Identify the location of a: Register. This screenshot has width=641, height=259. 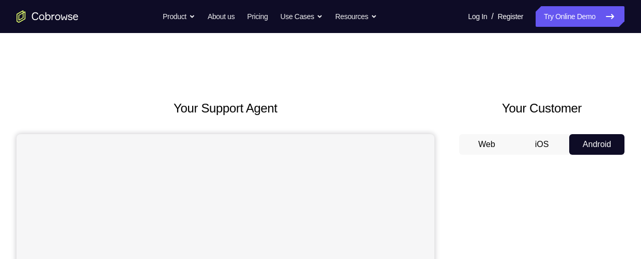
(510, 17).